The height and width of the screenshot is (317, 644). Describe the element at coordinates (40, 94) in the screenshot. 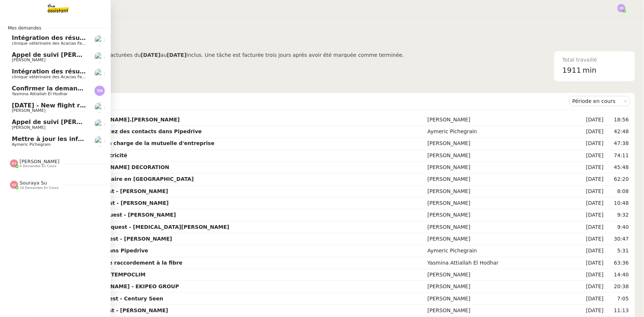

I see `span: Yasmina Attiallah El Hodhar` at that location.